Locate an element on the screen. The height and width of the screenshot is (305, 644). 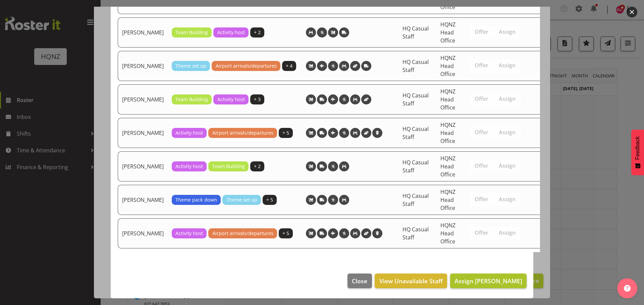
span: + 4 is located at coordinates (289, 66).